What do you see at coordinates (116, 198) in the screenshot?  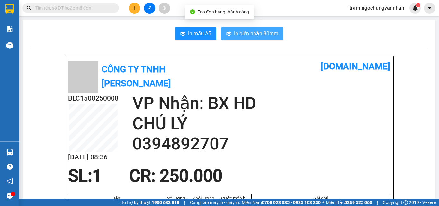 I see `div: Tên` at bounding box center [116, 198].